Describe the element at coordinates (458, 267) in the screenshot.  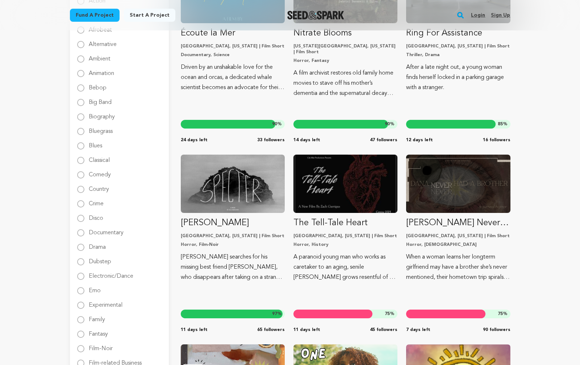
I see `p: When a woman learns her longterm girlfriend may have a brother she’s never mentioned, their homet...` at that location.